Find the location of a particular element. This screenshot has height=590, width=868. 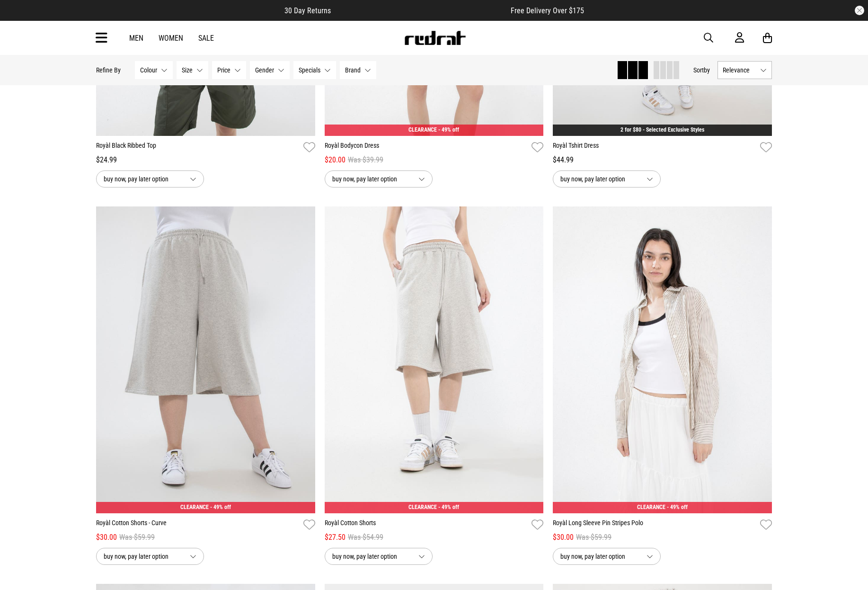

a: Royàl Long Sleeve Pin Stripes Polo is located at coordinates (655, 525).